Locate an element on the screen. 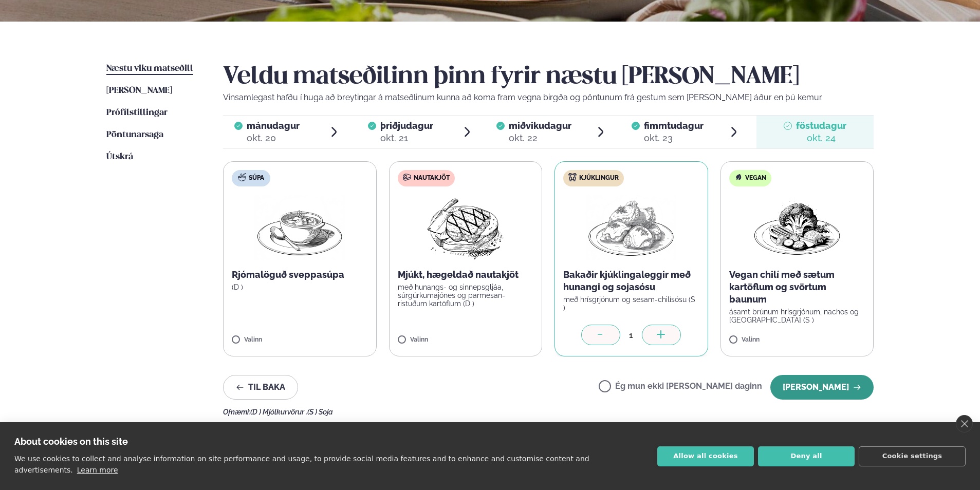 This screenshot has height=490, width=980. p: með hunangs- og sinnepsgljáa, súrgúrkumajónes og parmesan-ristuðum kartöflum (D ) is located at coordinates (465, 295).